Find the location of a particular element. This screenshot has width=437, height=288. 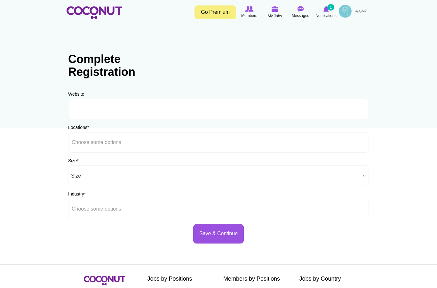

h1: Complete Registration is located at coordinates (108, 65).